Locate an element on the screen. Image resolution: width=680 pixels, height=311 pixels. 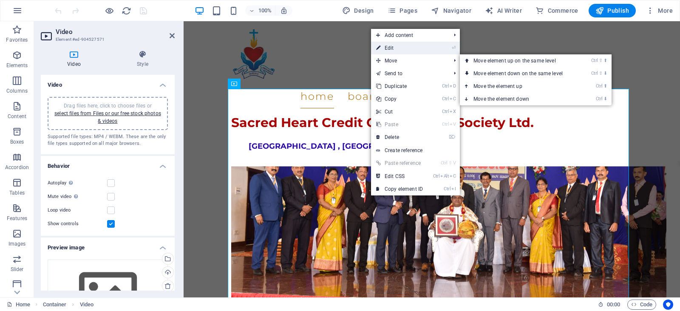
a: ⌦Delete is located at coordinates (399, 137).